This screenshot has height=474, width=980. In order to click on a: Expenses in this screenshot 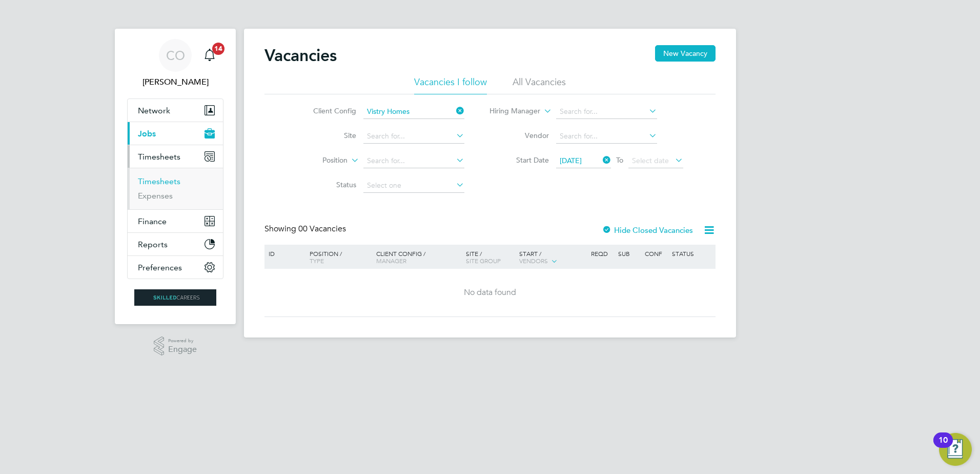, I will do `click(155, 195)`.